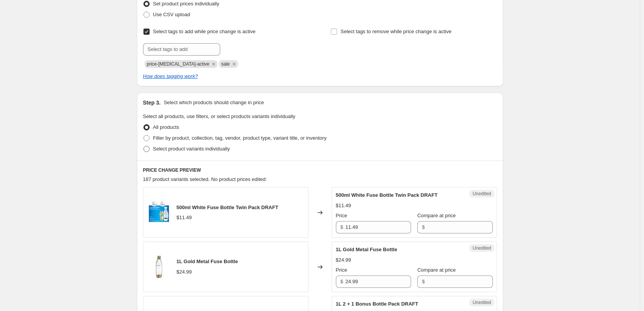 This screenshot has height=311, width=644. I want to click on span: price-change-job-active, so click(178, 64).